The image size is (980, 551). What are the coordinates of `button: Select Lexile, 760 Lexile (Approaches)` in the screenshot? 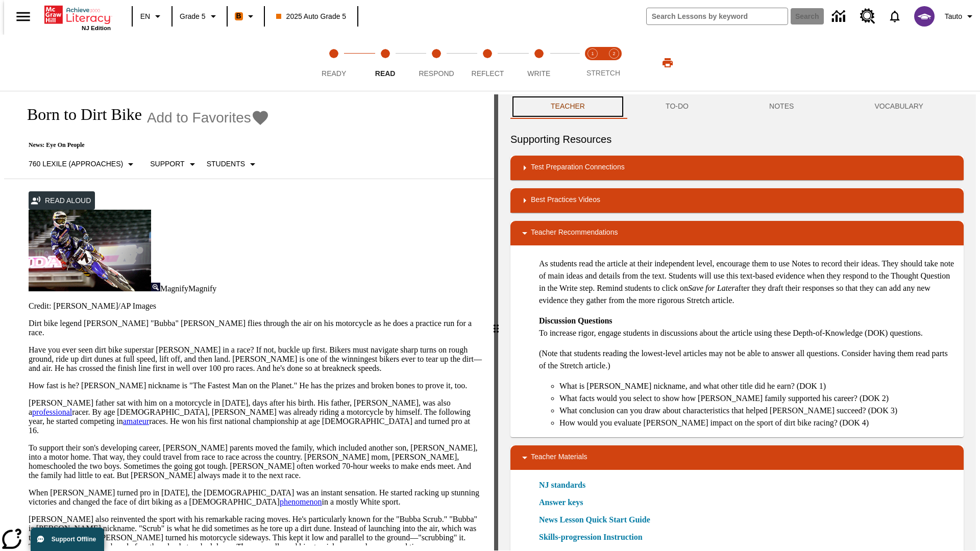 It's located at (83, 165).